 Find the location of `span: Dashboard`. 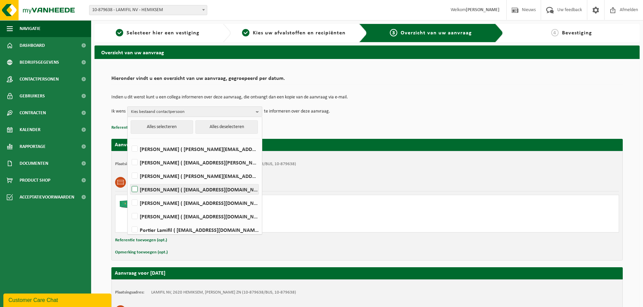

span: Dashboard is located at coordinates (32, 46).